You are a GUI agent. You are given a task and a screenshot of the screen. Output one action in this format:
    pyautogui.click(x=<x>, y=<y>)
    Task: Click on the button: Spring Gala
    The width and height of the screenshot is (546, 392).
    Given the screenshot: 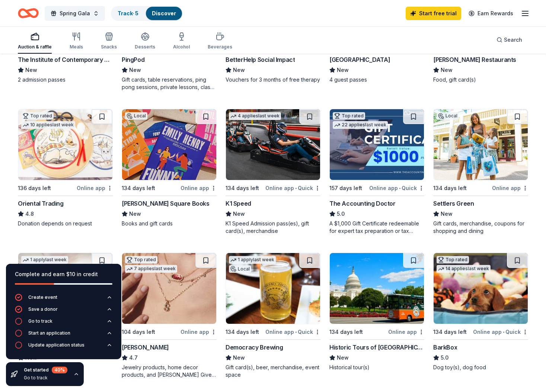 What is the action you would take?
    pyautogui.click(x=75, y=13)
    